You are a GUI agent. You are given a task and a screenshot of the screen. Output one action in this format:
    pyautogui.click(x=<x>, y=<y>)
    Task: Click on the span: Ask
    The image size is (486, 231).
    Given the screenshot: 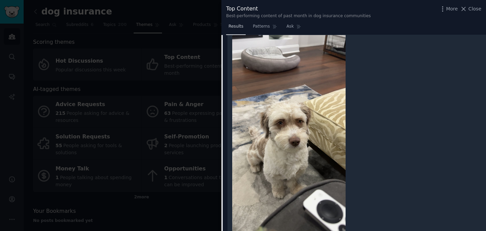 What is the action you would take?
    pyautogui.click(x=290, y=27)
    